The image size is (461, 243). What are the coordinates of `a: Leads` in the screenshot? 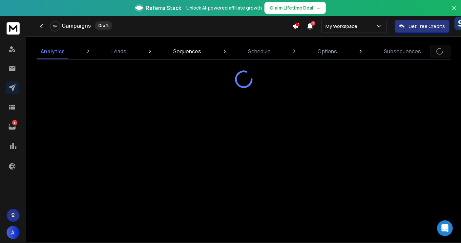 It's located at (119, 51).